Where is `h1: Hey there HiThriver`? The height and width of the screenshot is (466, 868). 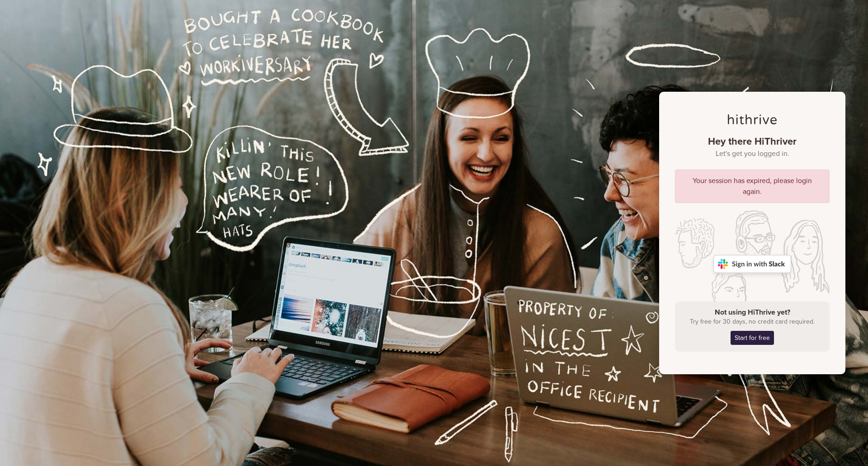 h1: Hey there HiThriver is located at coordinates (752, 147).